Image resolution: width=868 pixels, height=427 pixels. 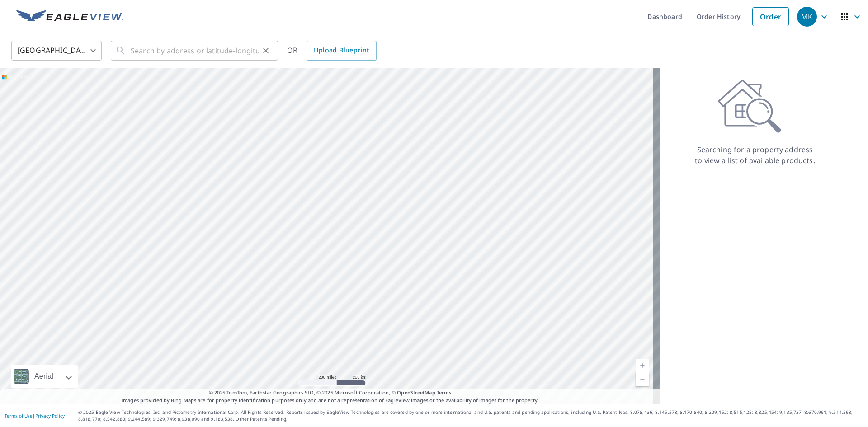 What do you see at coordinates (70, 17) in the screenshot?
I see `img: EV Logo` at bounding box center [70, 17].